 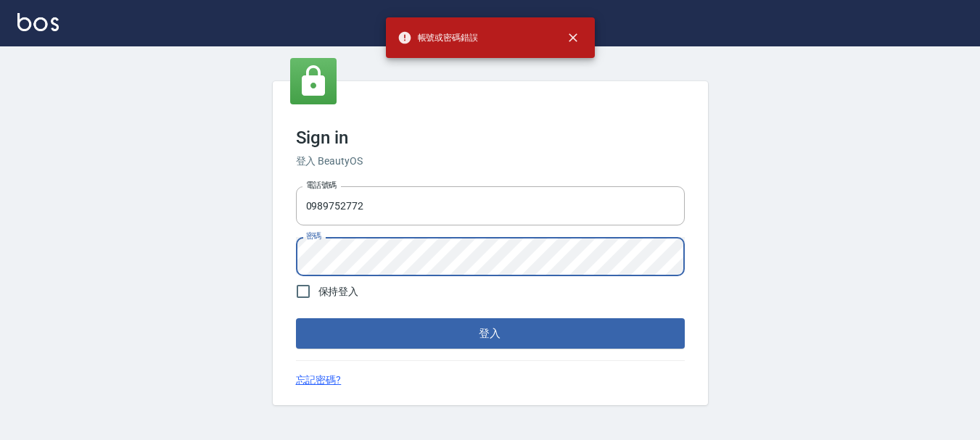 What do you see at coordinates (573, 38) in the screenshot?
I see `button: close` at bounding box center [573, 38].